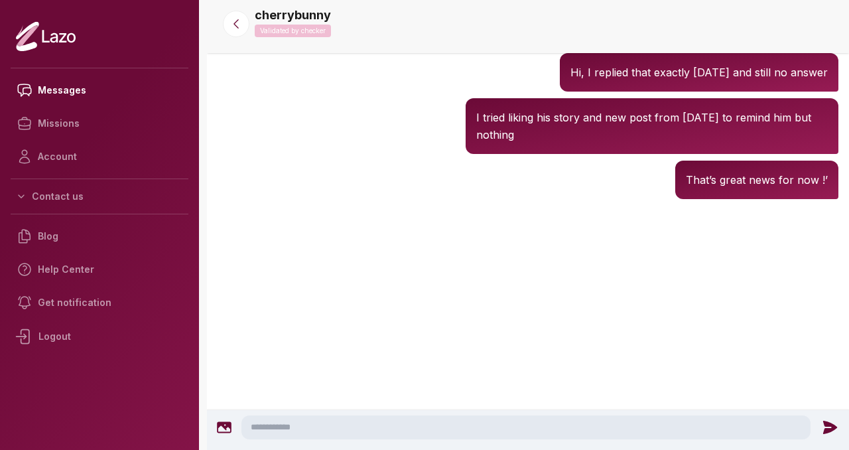 This screenshot has height=450, width=849. What do you see at coordinates (293, 15) in the screenshot?
I see `p: cherrybunny` at bounding box center [293, 15].